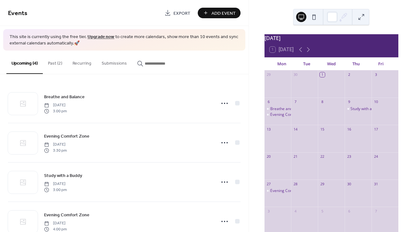  Describe the element at coordinates (295, 156) in the screenshot. I see `div: 21` at that location.